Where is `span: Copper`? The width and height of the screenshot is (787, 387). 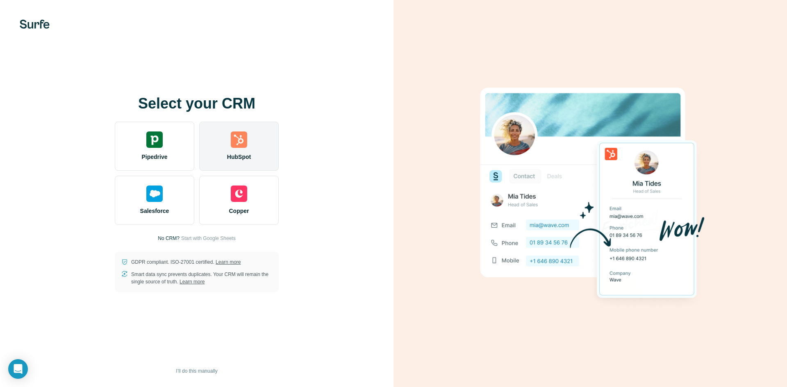
span: Copper is located at coordinates (239, 211).